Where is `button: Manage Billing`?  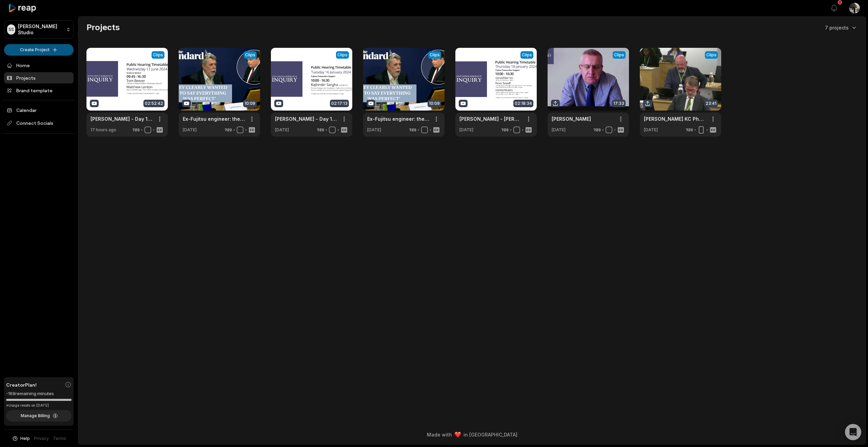 button: Manage Billing is located at coordinates (39, 416).